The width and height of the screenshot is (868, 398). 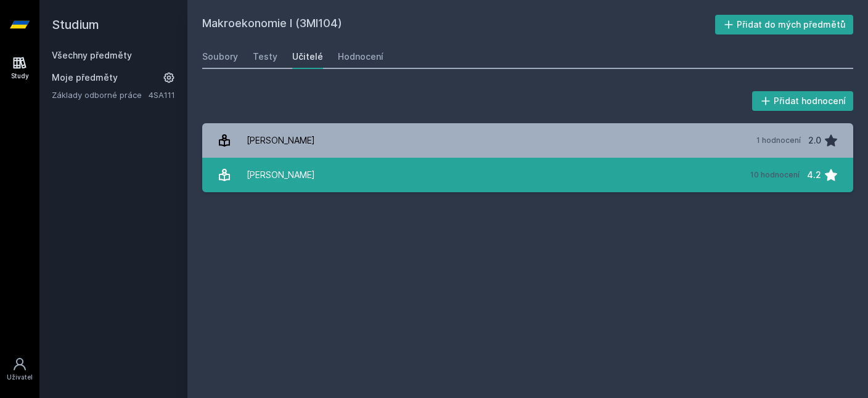 I want to click on a: Přidat hodnocení, so click(x=803, y=101).